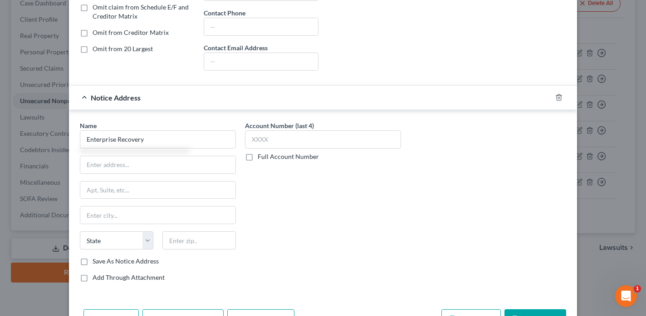  What do you see at coordinates (141, 11) in the screenshot?
I see `span: Omit claim from Schedule E/F and Creditor Matrix` at bounding box center [141, 11].